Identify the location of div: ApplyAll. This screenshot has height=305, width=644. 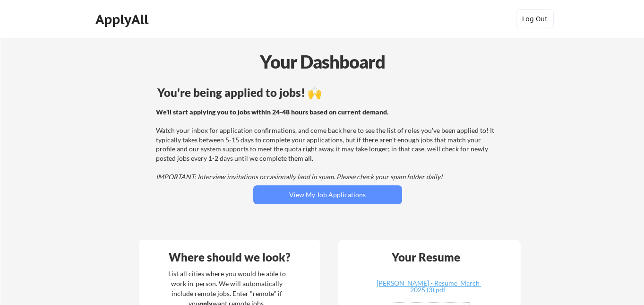
(123, 19).